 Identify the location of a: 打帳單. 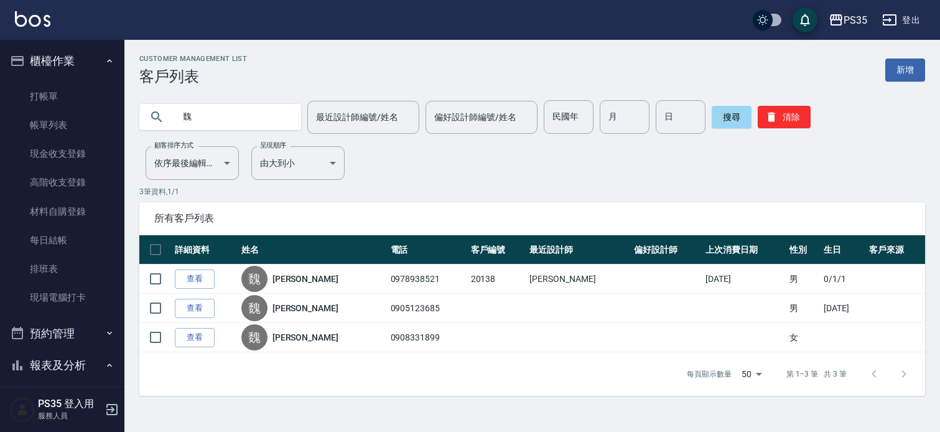
(62, 96).